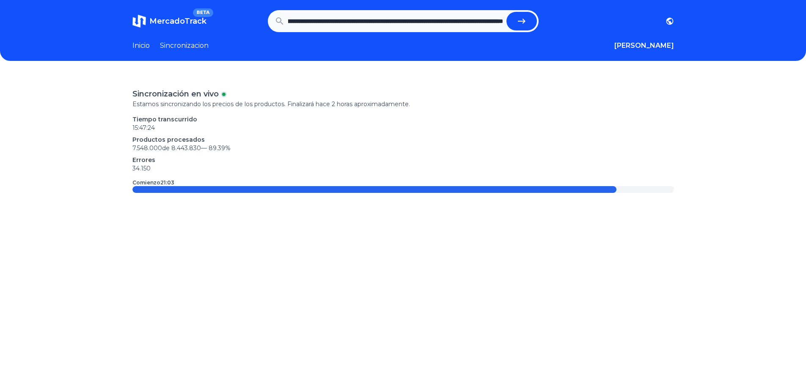 The height and width of the screenshot is (379, 806). I want to click on p: Productos procesados, so click(403, 140).